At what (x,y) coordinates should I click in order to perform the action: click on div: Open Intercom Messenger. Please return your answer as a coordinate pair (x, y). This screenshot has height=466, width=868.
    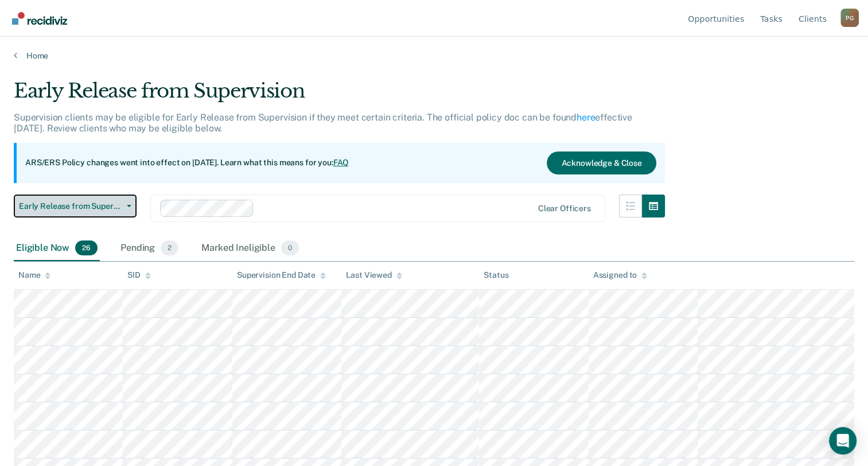
    Looking at the image, I should click on (843, 441).